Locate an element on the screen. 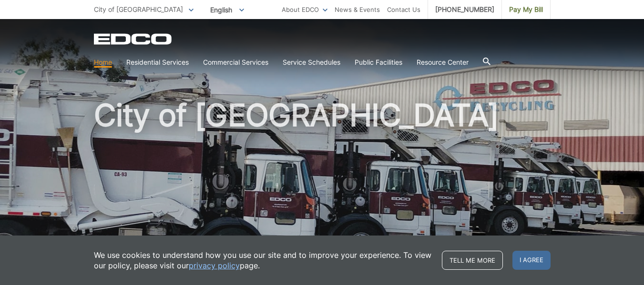 The height and width of the screenshot is (285, 644). a: Contact Us is located at coordinates (404, 10).